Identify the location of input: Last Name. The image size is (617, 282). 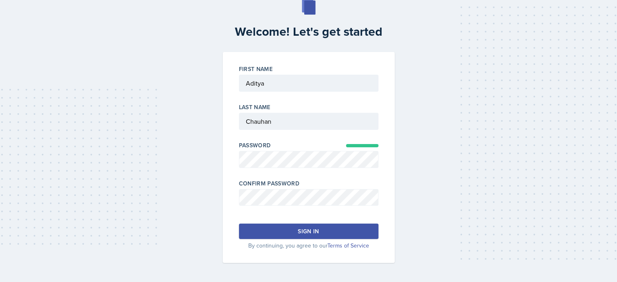
(309, 121).